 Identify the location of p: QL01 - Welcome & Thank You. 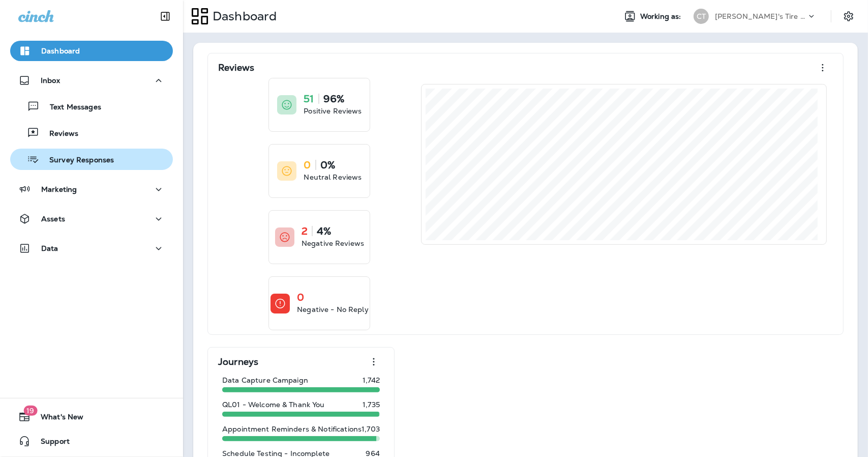
(273, 405).